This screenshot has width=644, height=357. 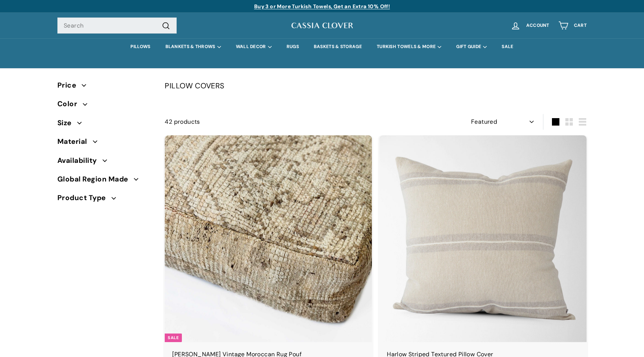 I want to click on span: Product Type, so click(x=84, y=198).